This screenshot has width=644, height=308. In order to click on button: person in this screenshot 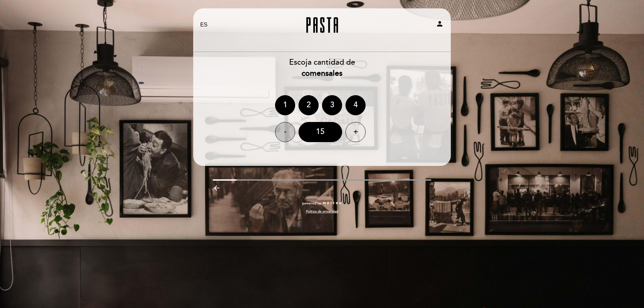, I will do `click(439, 25)`.